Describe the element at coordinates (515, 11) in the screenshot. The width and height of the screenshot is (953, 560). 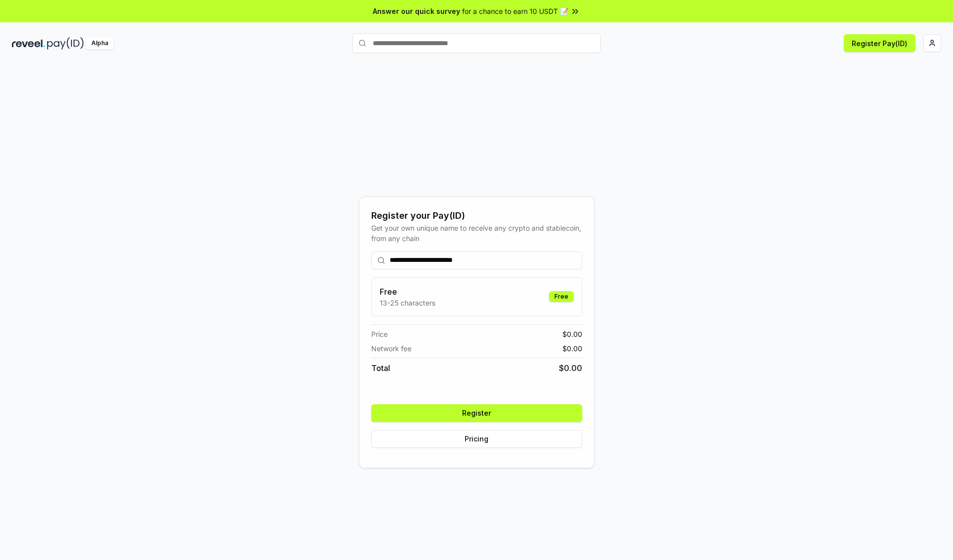
I see `span: for a chance to earn 10 USDT 📝` at that location.